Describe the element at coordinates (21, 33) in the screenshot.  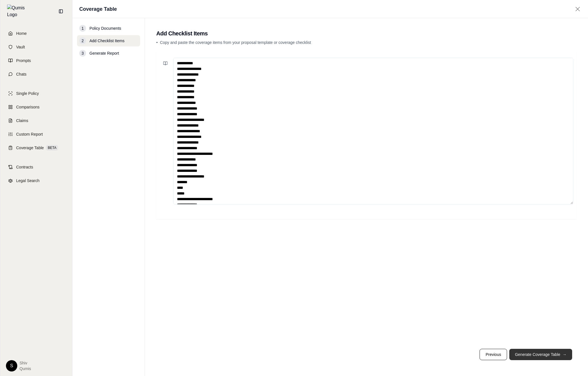
I see `span: Home` at that location.